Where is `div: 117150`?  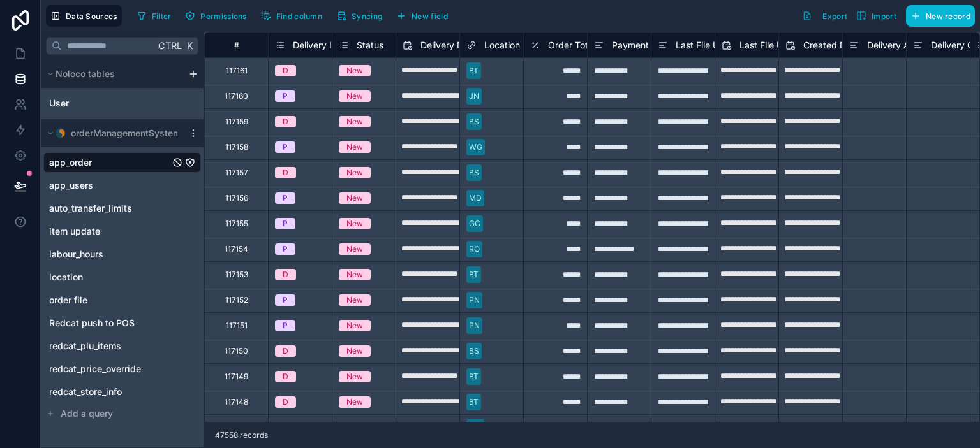 div: 117150 is located at coordinates (236, 351).